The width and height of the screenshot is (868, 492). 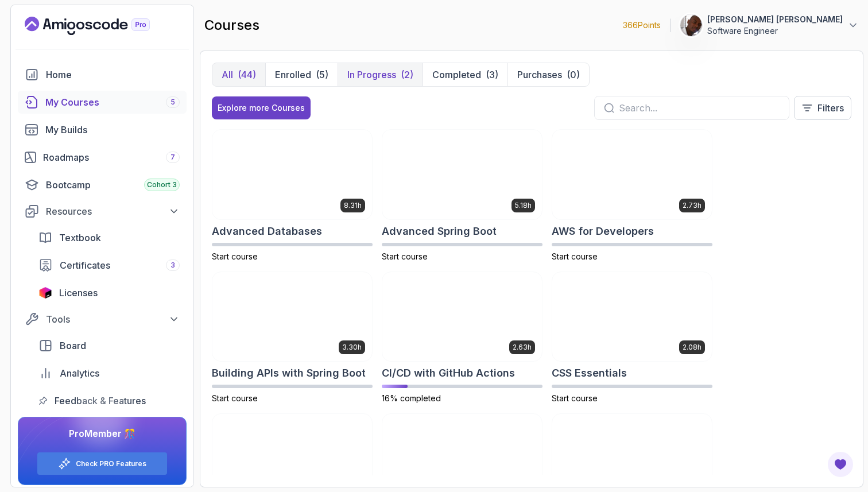 I want to click on button: Tools, so click(x=102, y=320).